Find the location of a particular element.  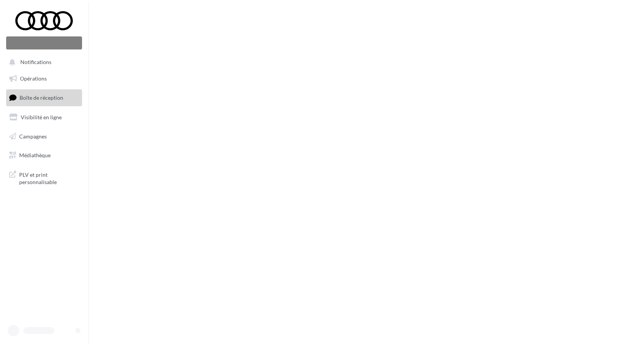

a: Opérations is located at coordinates (44, 78).